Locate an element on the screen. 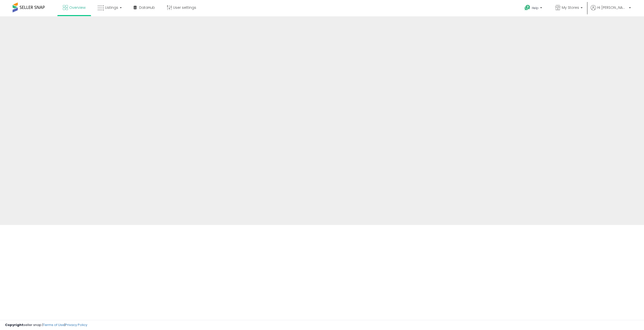 The width and height of the screenshot is (644, 330). span: Listings is located at coordinates (111, 8).